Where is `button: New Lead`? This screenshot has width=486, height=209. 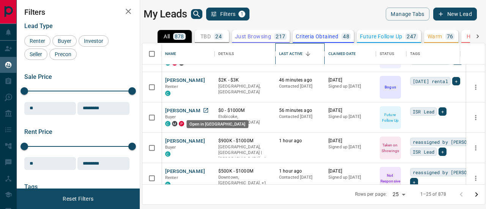
button: New Lead is located at coordinates (455, 14).